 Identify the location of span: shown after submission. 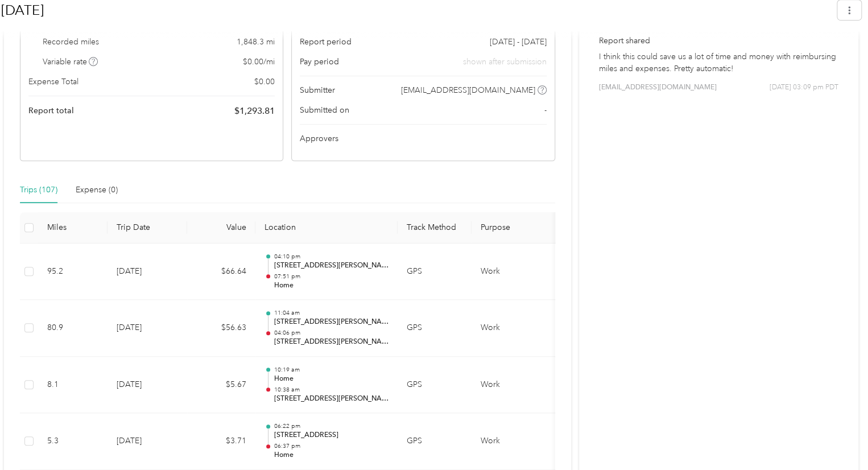
(505, 62).